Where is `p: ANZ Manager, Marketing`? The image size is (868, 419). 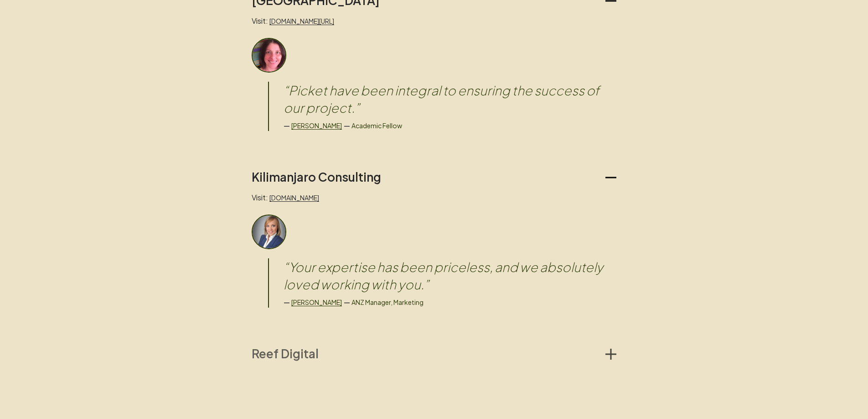 p: ANZ Manager, Marketing is located at coordinates (388, 302).